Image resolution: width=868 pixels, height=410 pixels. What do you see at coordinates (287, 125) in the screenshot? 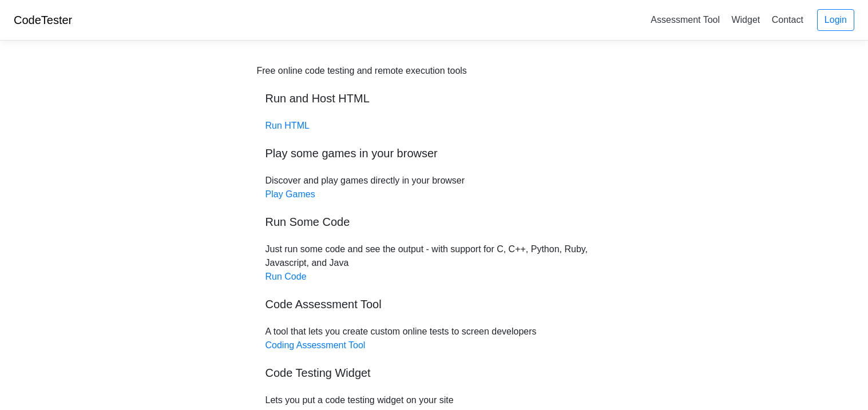
I see `a: Run HTML` at bounding box center [287, 125].